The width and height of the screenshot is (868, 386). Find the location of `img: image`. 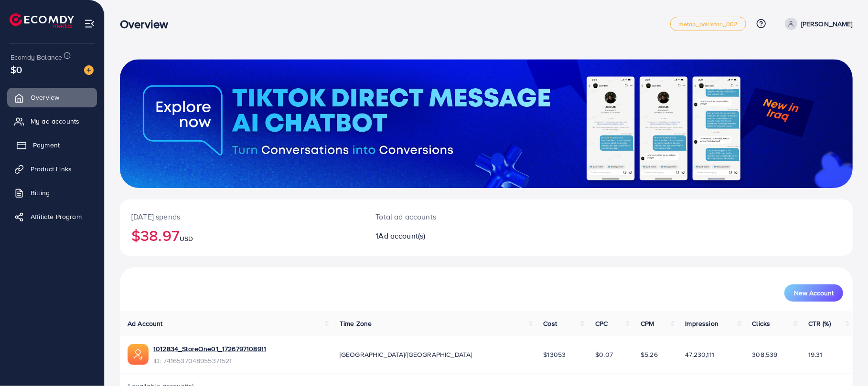

img: image is located at coordinates (89, 70).